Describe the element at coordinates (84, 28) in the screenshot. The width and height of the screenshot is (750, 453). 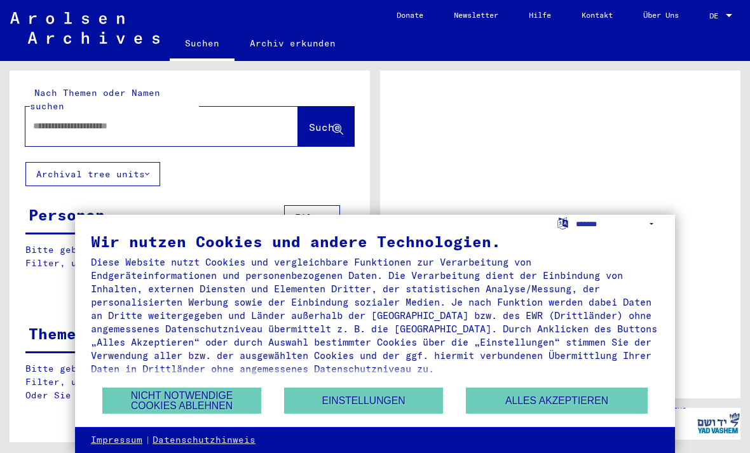
I see `img: Arolsen_neg.svg` at that location.